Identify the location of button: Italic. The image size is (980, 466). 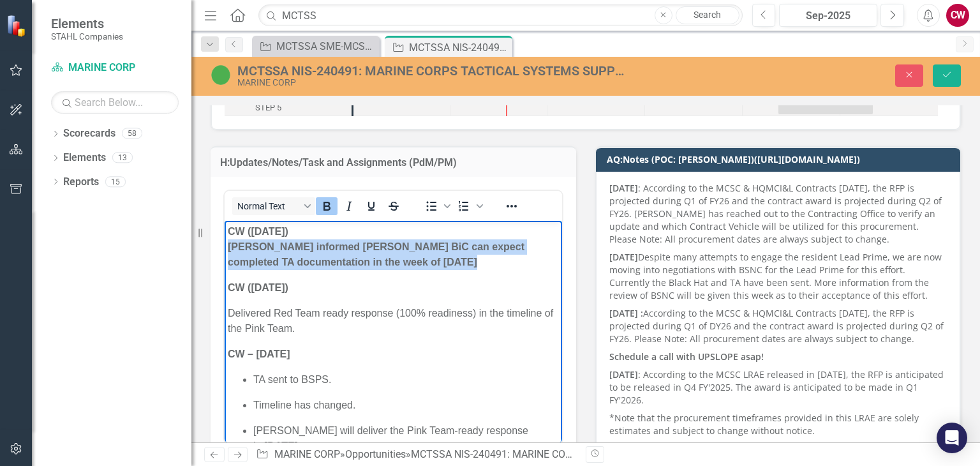
(349, 206).